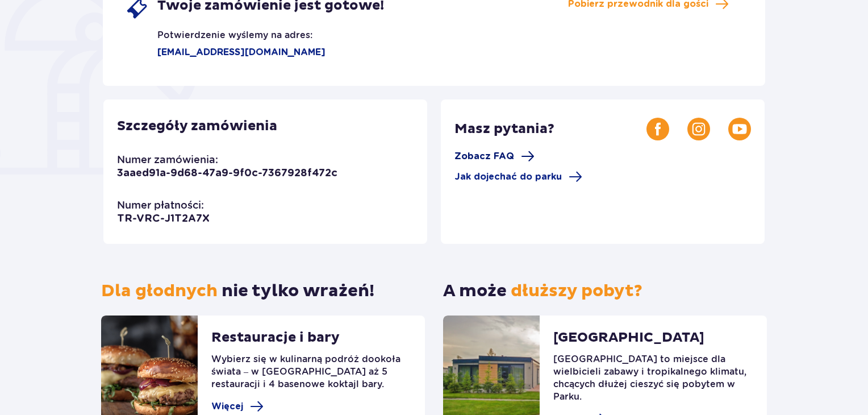  What do you see at coordinates (542, 291) in the screenshot?
I see `p: A może` at bounding box center [542, 291].